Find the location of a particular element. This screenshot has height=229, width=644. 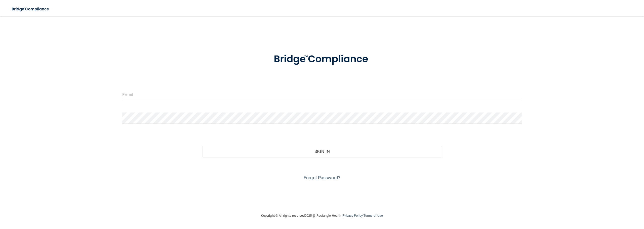

a: Forgot Password? is located at coordinates (322, 177).